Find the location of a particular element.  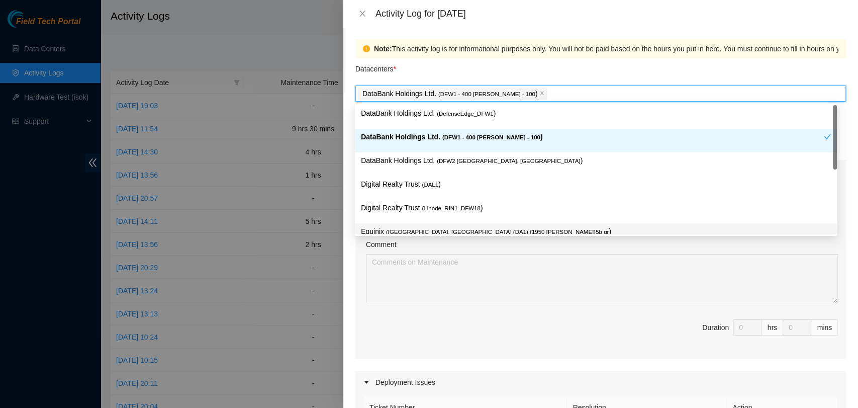

span: caret-right is located at coordinates (366, 382).